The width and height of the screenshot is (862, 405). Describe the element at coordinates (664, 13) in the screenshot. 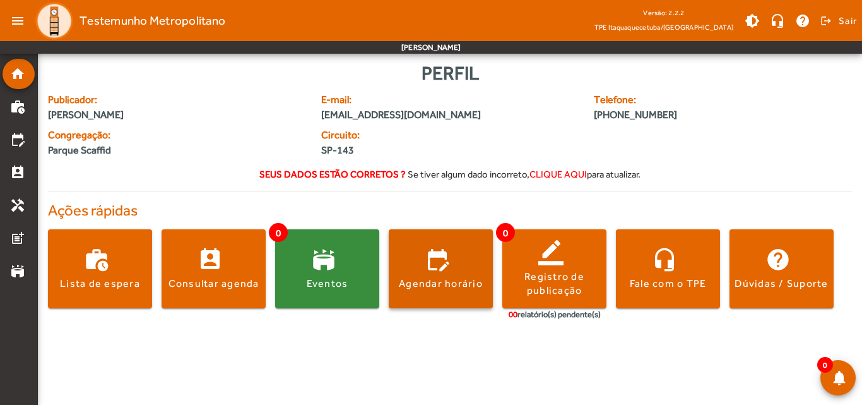

I see `div: Versão: 2.2.2` at that location.